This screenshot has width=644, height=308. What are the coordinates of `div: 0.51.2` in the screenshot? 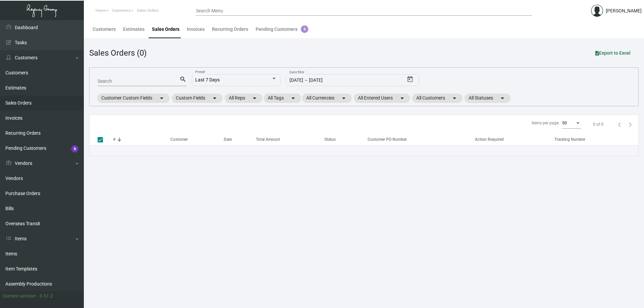 It's located at (46, 296).